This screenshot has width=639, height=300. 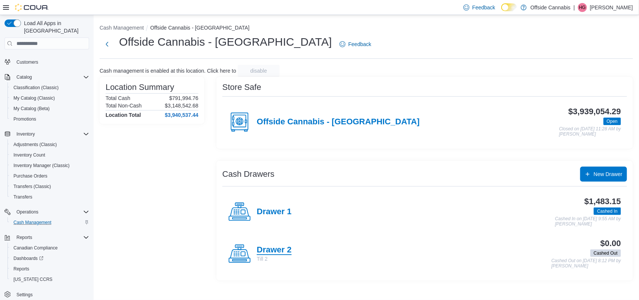 I want to click on h4: Location Total, so click(x=123, y=115).